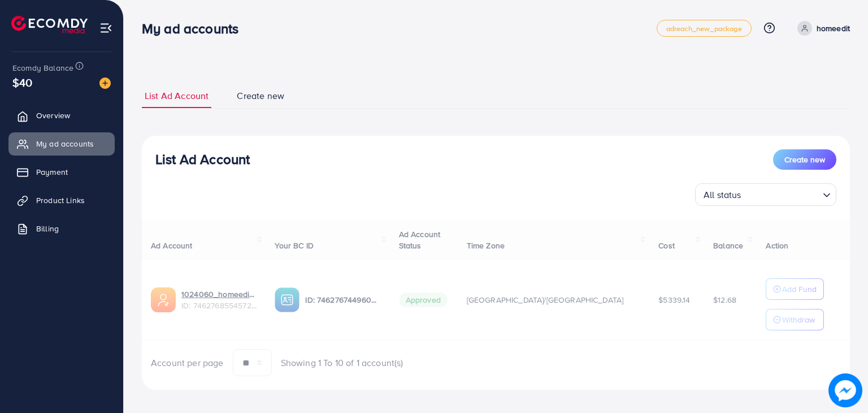 The height and width of the screenshot is (413, 868). I want to click on button: Create new, so click(805, 160).